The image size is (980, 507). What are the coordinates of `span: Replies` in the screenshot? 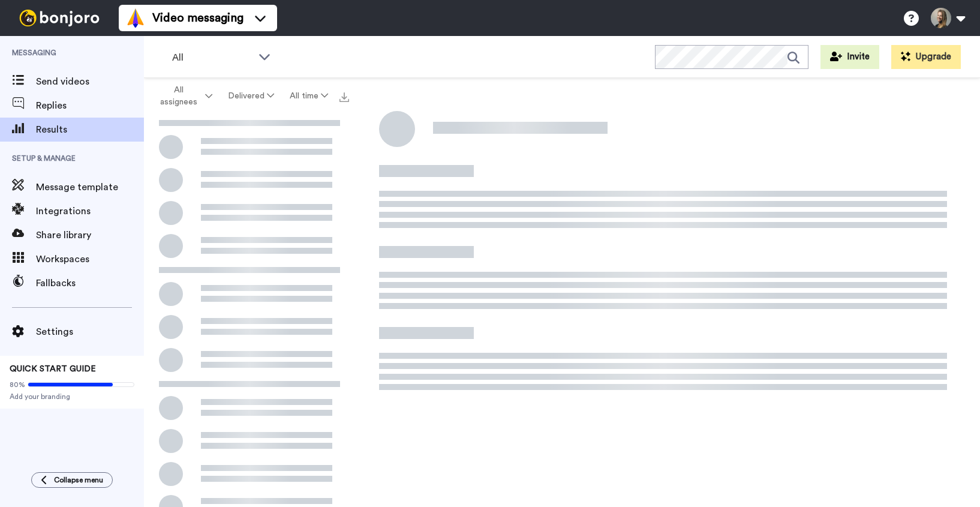 It's located at (90, 105).